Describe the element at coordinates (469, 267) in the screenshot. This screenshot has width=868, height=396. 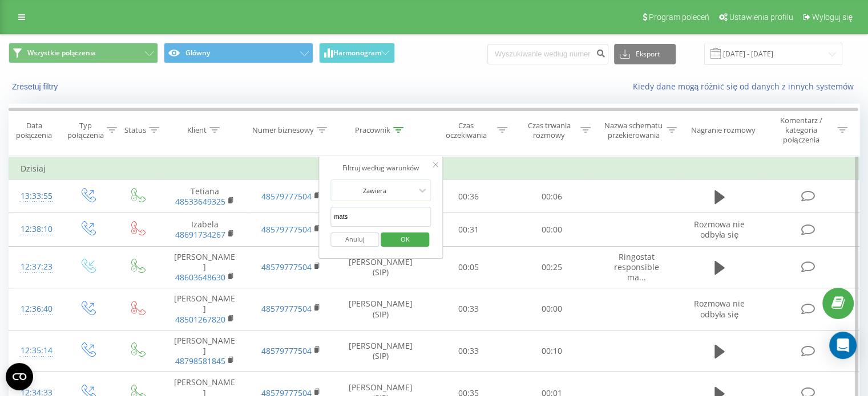
I see `td: 00:05` at that location.